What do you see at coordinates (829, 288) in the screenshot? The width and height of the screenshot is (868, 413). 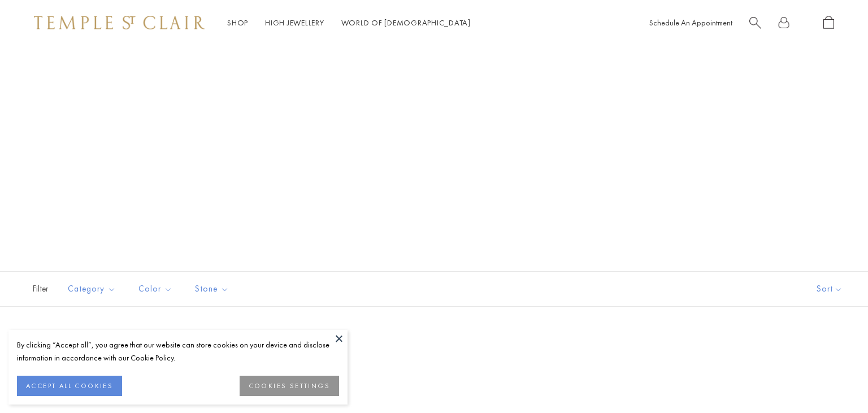 I see `button: Show sort by` at bounding box center [829, 288].